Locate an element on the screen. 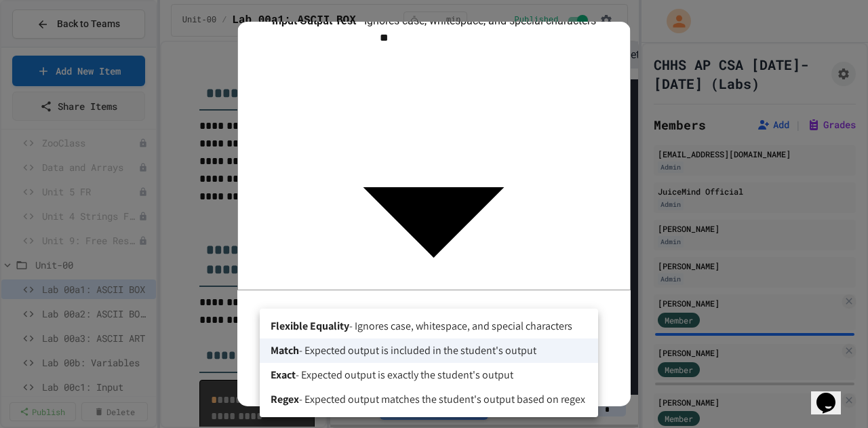  span: - Ignores case, whitespace, and special characters is located at coordinates (461, 327).